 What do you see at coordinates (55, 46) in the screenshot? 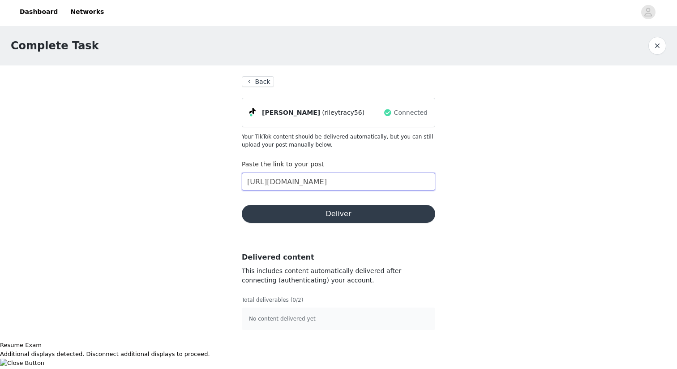
I see `h1: Complete Task` at bounding box center [55, 46].